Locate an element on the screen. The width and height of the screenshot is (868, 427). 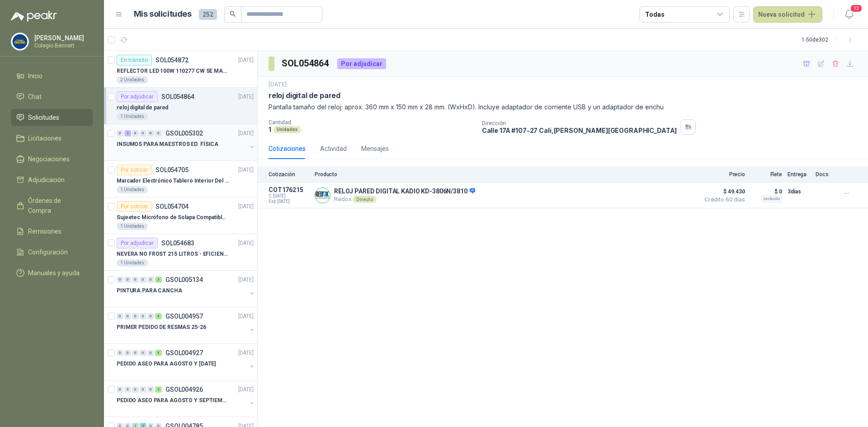
img: Company Logo is located at coordinates (322, 195).